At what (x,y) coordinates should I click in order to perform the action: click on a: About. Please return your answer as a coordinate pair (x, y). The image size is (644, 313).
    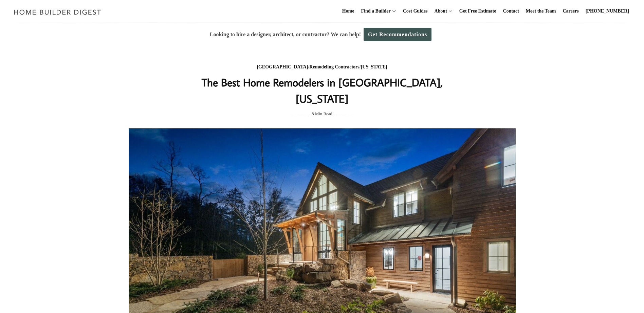
    Looking at the image, I should click on (439, 12).